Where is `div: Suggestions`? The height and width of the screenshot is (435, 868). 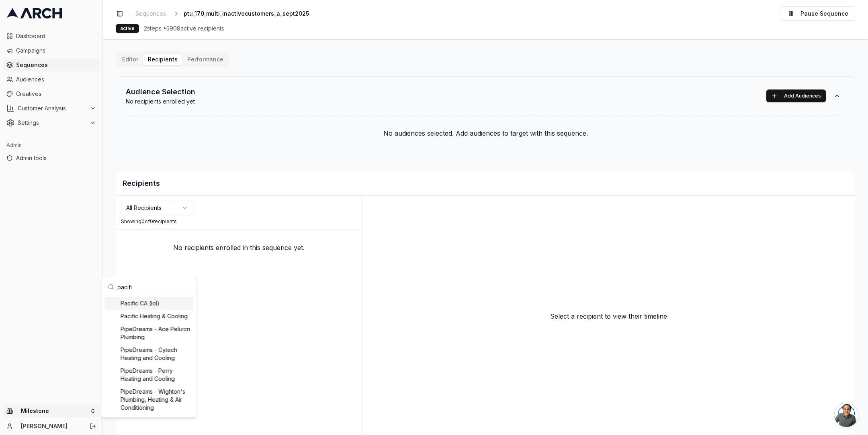 div: Suggestions is located at coordinates (149, 356).